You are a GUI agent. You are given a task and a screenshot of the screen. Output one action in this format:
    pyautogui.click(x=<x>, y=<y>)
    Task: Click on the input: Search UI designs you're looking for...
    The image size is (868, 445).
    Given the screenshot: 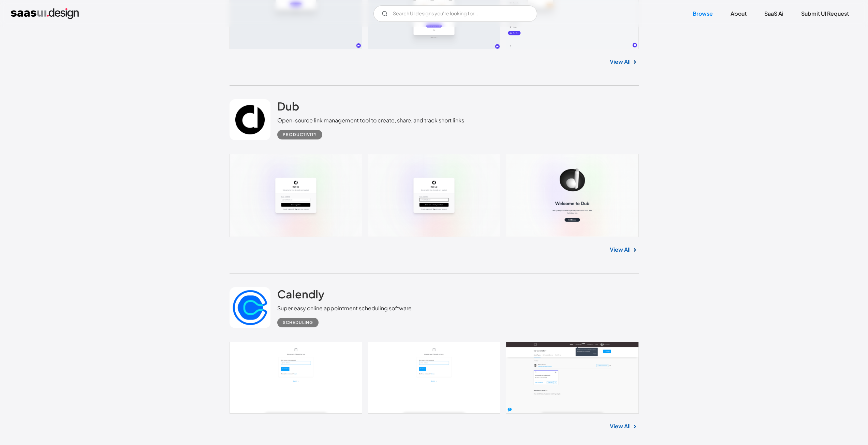 What is the action you would take?
    pyautogui.click(x=455, y=13)
    